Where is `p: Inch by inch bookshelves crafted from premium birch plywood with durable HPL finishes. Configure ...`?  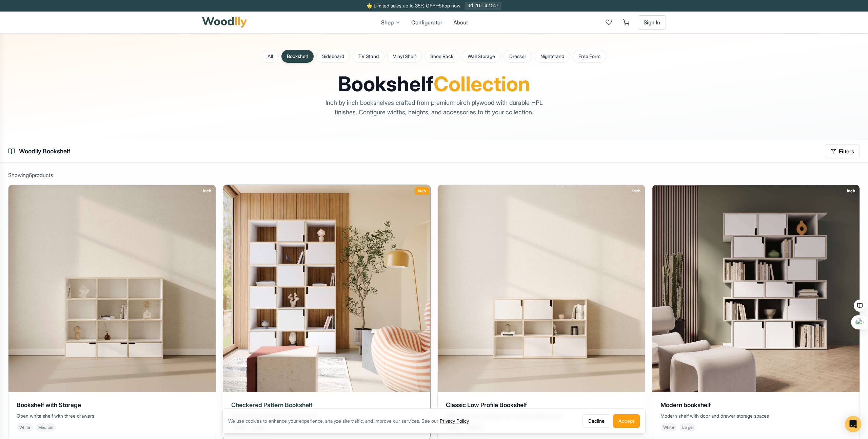
p: Inch by inch bookshelves crafted from premium birch plywood with durable HPL finishes. Configure ... is located at coordinates (434, 107).